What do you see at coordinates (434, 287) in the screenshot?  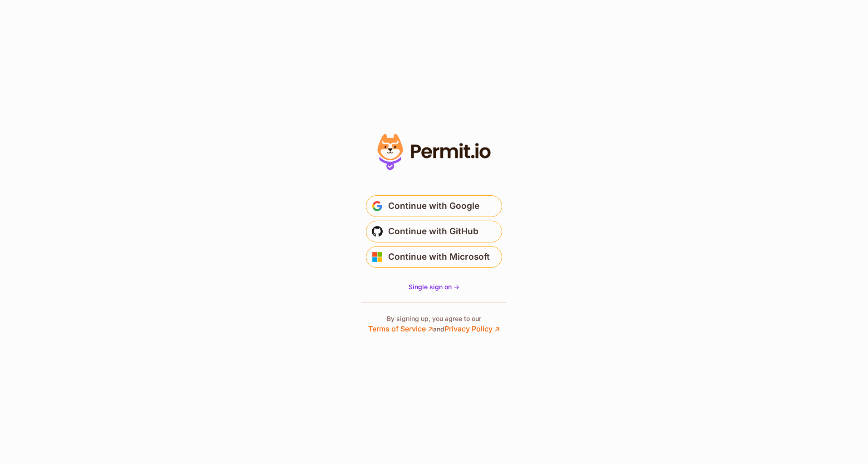 I see `span: Single sign on ->` at bounding box center [434, 287].